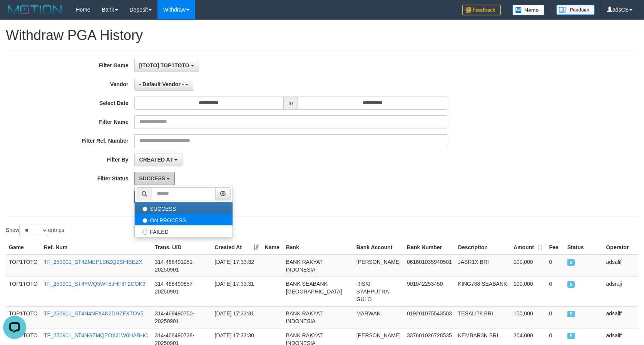  I want to click on td: KING788 SEABANK, so click(483, 292).